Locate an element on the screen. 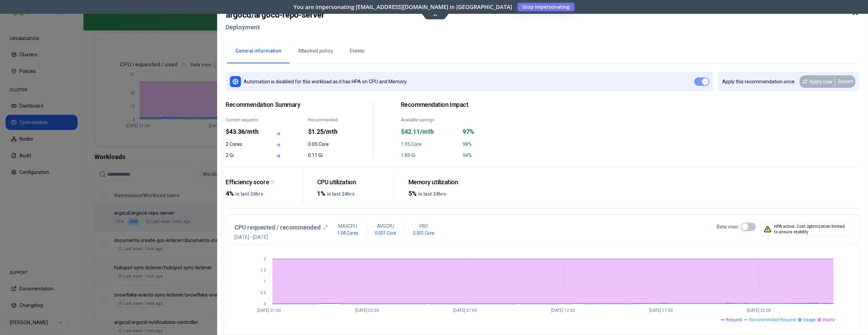  span: Recommended Request is located at coordinates (773, 320).